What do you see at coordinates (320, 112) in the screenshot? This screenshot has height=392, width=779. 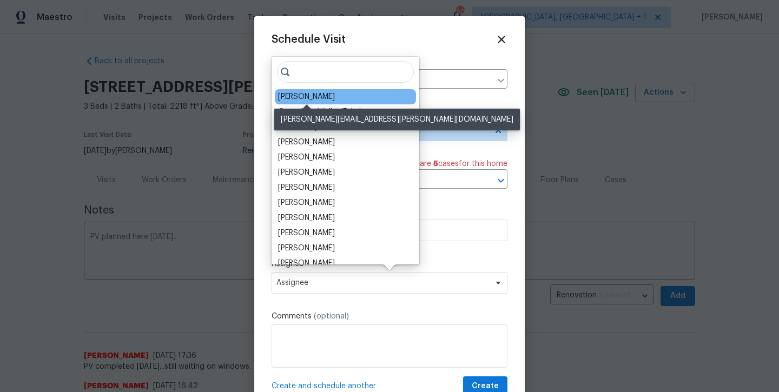 I see `div: Opendoor Walks (Fake)` at bounding box center [320, 112].